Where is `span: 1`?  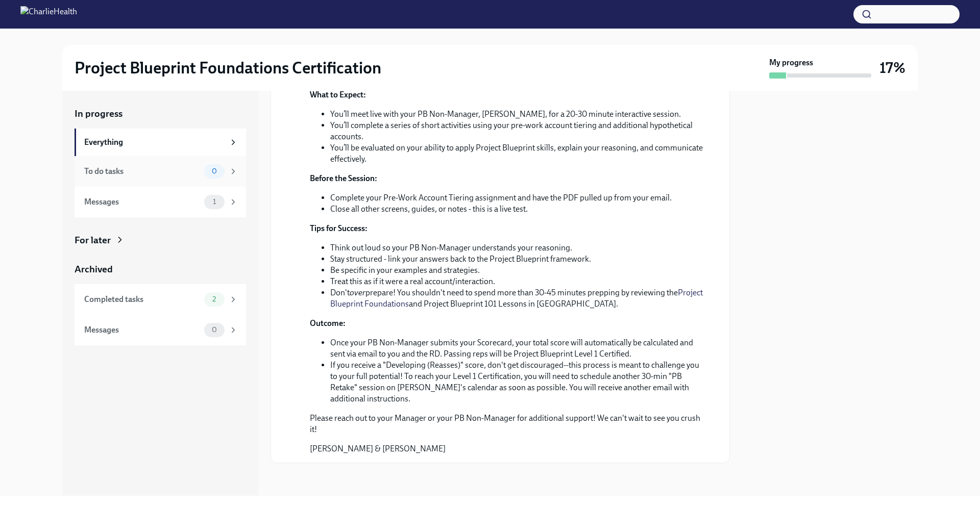
span: 1 is located at coordinates (214, 201).